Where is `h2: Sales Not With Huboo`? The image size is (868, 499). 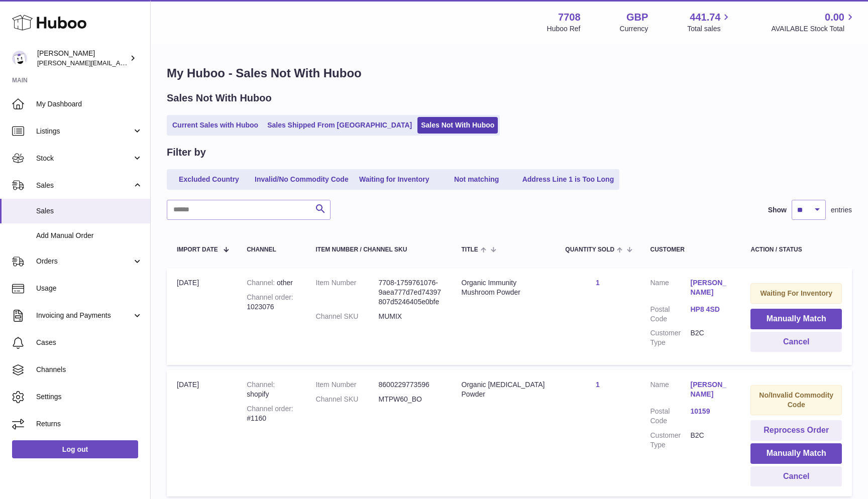 h2: Sales Not With Huboo is located at coordinates (219, 98).